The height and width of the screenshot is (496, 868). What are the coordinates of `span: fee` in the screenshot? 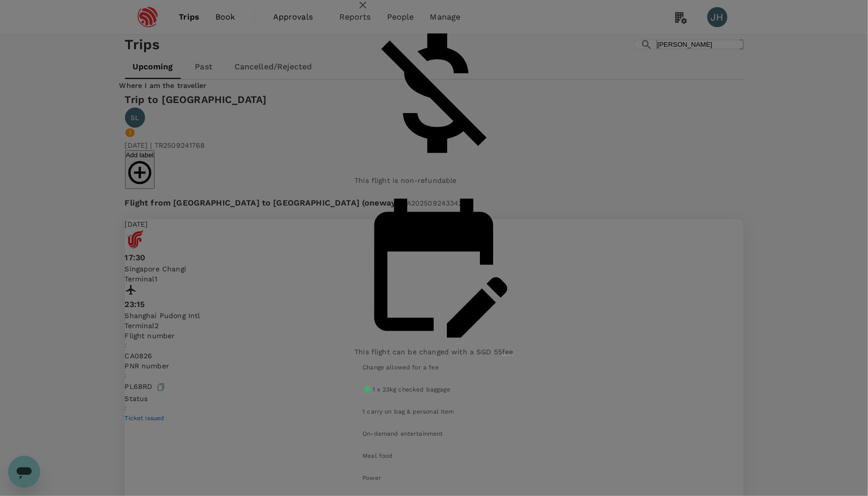 It's located at (508, 351).